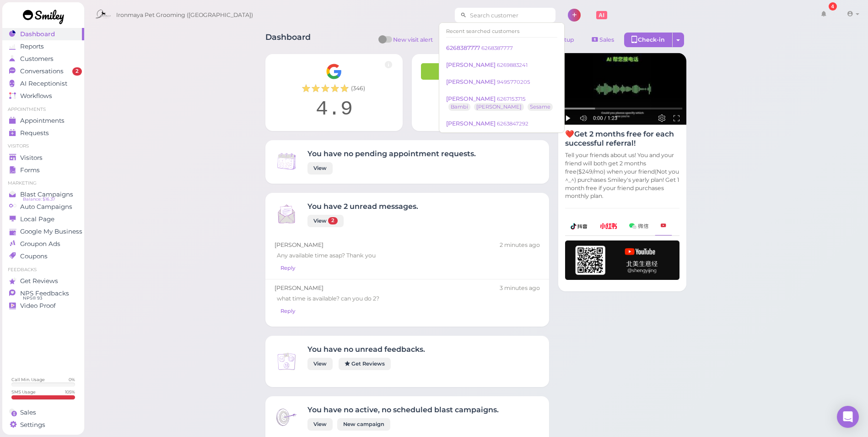  What do you see at coordinates (579, 226) in the screenshot?
I see `img: douyin-2727e60b7b0d5d1bbe969c21619e8014.png` at bounding box center [579, 226].